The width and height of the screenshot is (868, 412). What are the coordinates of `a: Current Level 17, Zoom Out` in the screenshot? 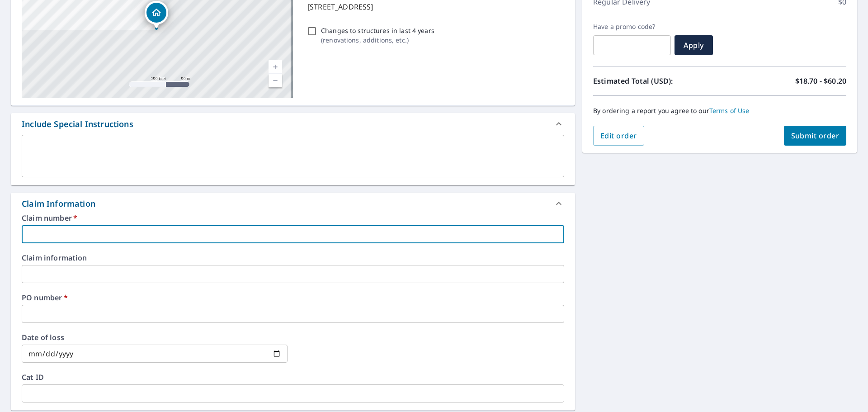 It's located at (275, 80).